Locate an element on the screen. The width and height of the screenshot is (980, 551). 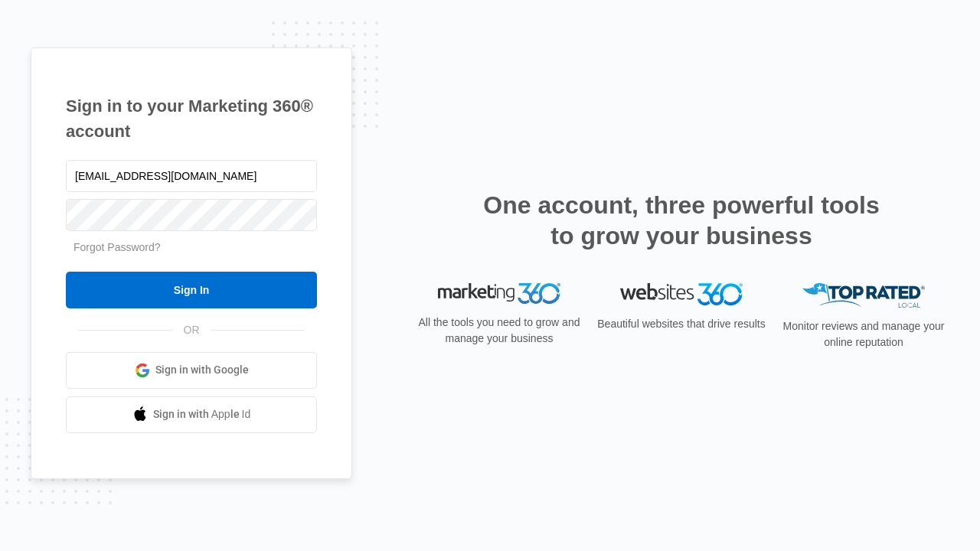
span: Sign in with Apple Id is located at coordinates (202, 414).